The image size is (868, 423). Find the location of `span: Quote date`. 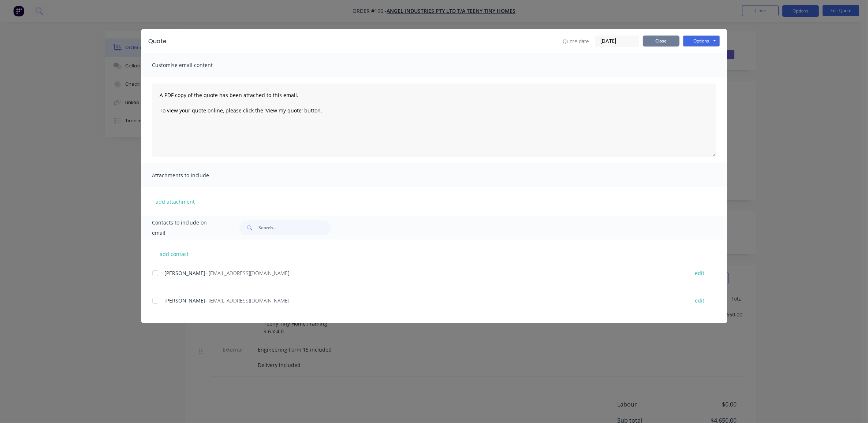

span: Quote date is located at coordinates (576, 41).